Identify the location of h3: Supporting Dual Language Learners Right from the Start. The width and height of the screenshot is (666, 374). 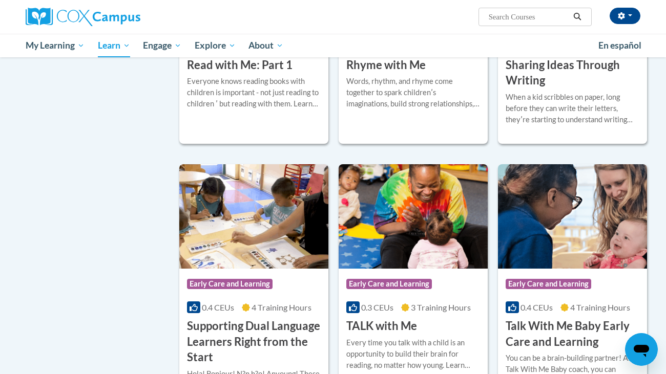
(253, 342).